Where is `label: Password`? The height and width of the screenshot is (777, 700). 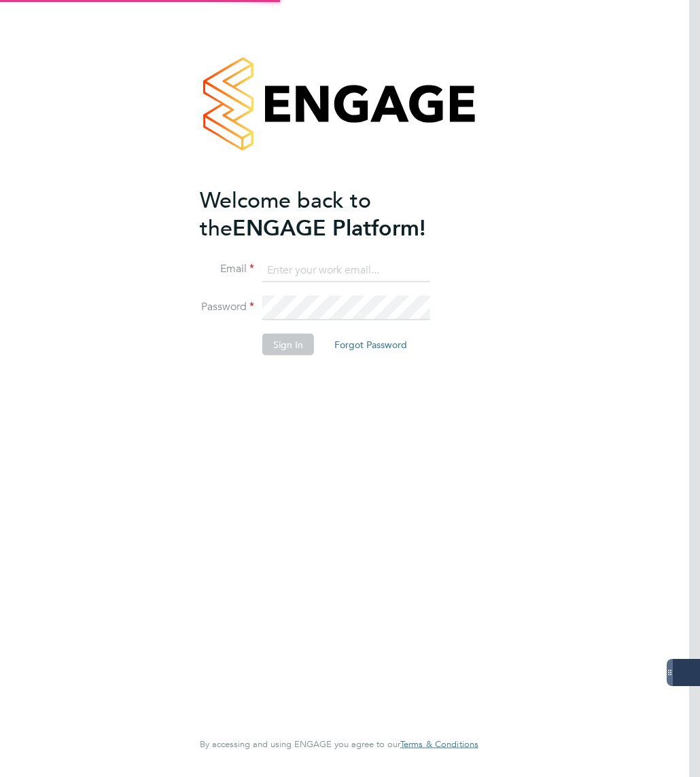 label: Password is located at coordinates (227, 307).